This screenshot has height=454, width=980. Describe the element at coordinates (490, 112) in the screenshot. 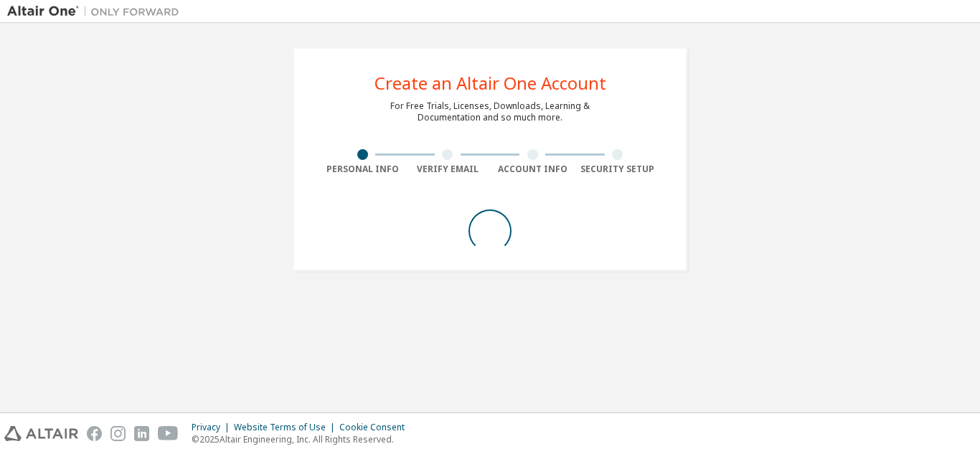

I see `div: For Free Trials, Licenses, Downloads, Learning & Documentation and so much more.` at that location.